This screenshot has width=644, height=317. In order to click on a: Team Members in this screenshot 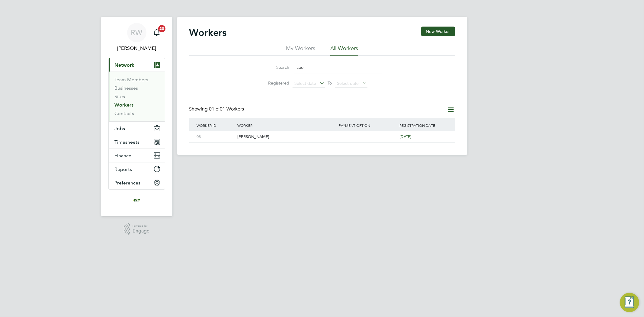, I will do `click(132, 79)`.